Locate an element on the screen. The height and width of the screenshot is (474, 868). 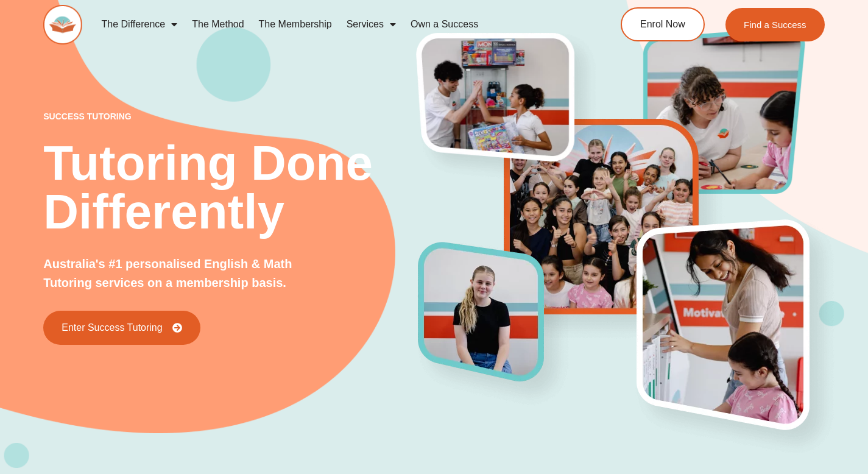
a: The Membership is located at coordinates (295, 24).